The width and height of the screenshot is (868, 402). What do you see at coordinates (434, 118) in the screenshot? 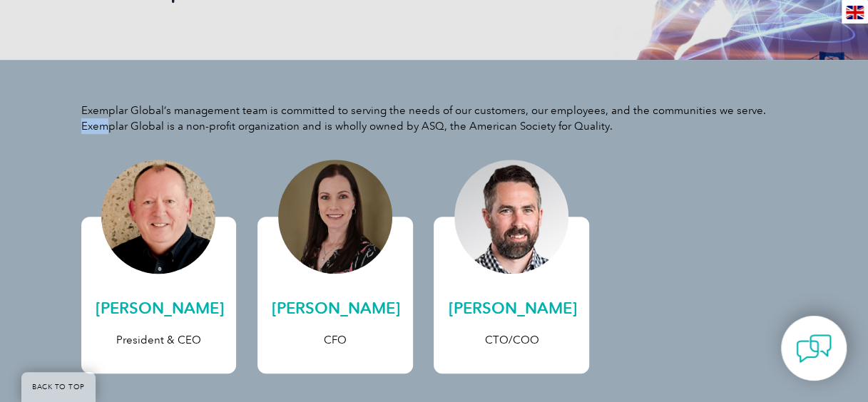
I see `p: Exemplar Global’s management team is committed to serving the needs of our customers, our employe...` at bounding box center [434, 118].